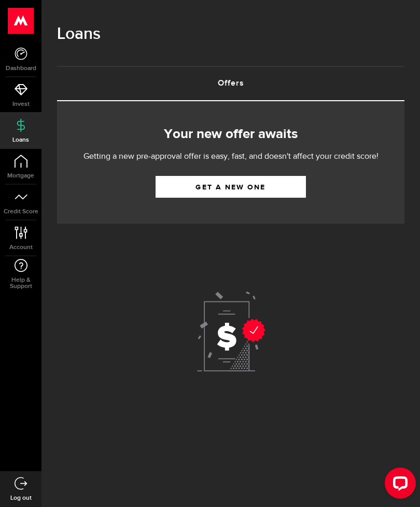 The height and width of the screenshot is (507, 420). What do you see at coordinates (231, 135) in the screenshot?
I see `h2: Your new offer awaits` at bounding box center [231, 135].